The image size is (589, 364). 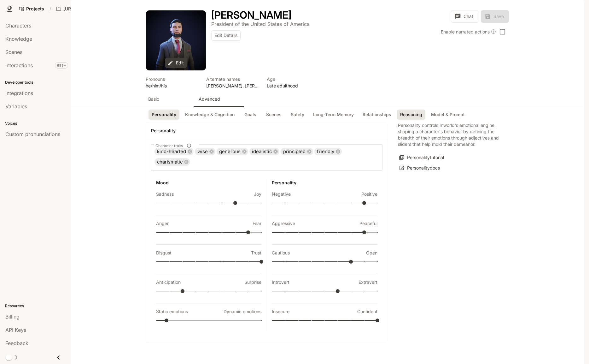 I want to click on span: Projects, so click(x=35, y=9).